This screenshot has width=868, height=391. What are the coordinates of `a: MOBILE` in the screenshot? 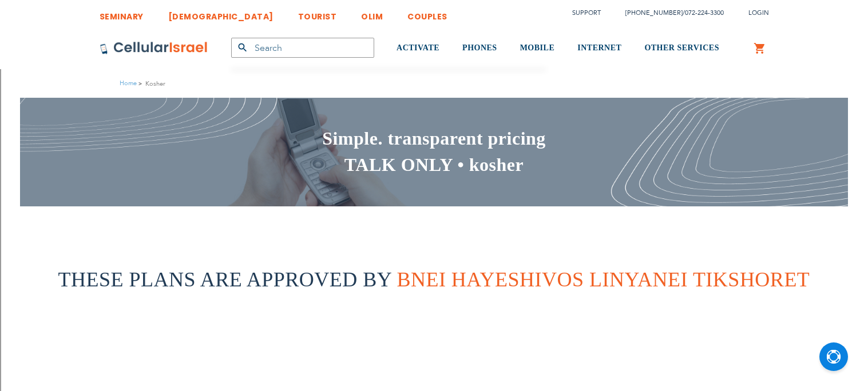 It's located at (537, 48).